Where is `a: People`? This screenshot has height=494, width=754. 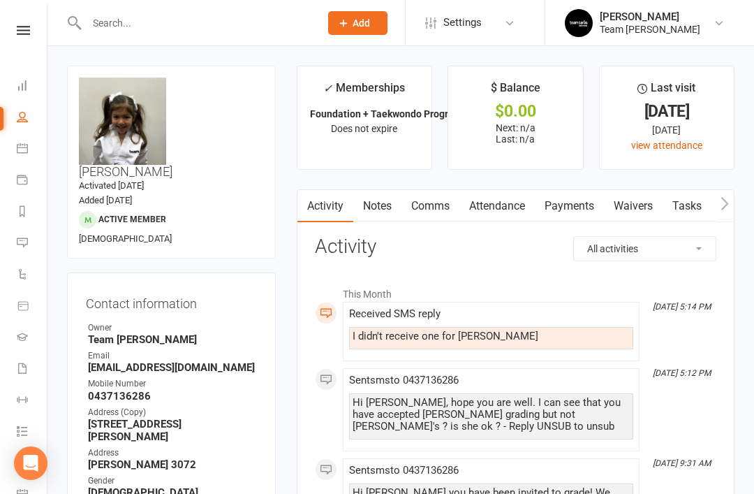
a: People is located at coordinates (32, 118).